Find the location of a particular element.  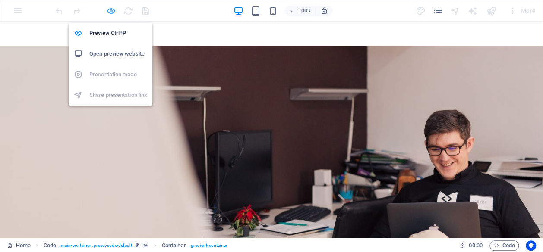

span: . main-container .preset-code-default is located at coordinates (96, 246).